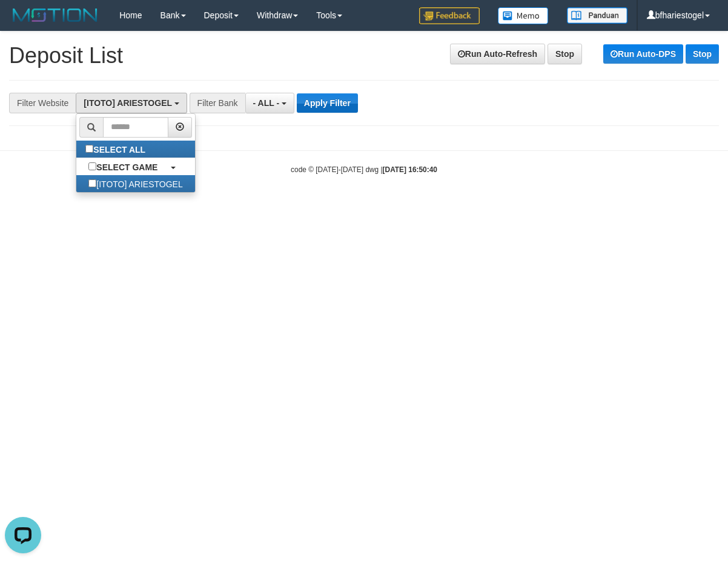  Describe the element at coordinates (218, 103) in the screenshot. I see `div: Filter Bank` at that location.